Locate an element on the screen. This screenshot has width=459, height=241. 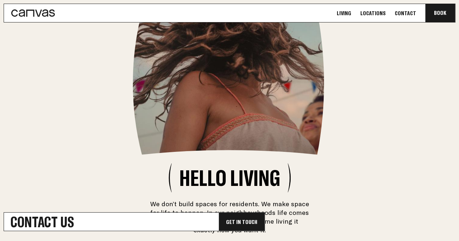
a: Living is located at coordinates (344, 13).